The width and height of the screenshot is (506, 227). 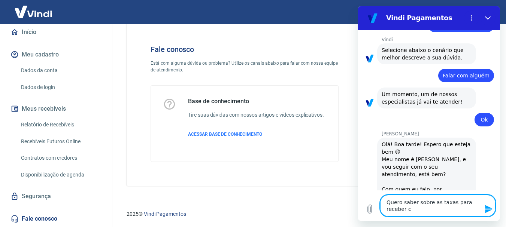 I want to click on h4: Fale conosco, so click(x=244, y=49).